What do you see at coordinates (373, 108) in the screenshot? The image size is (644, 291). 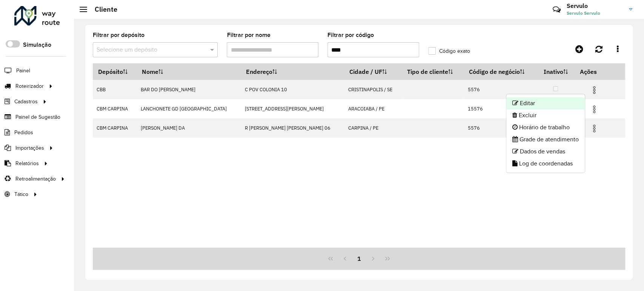 I see `td: ARACOIABA / PE` at bounding box center [373, 108].